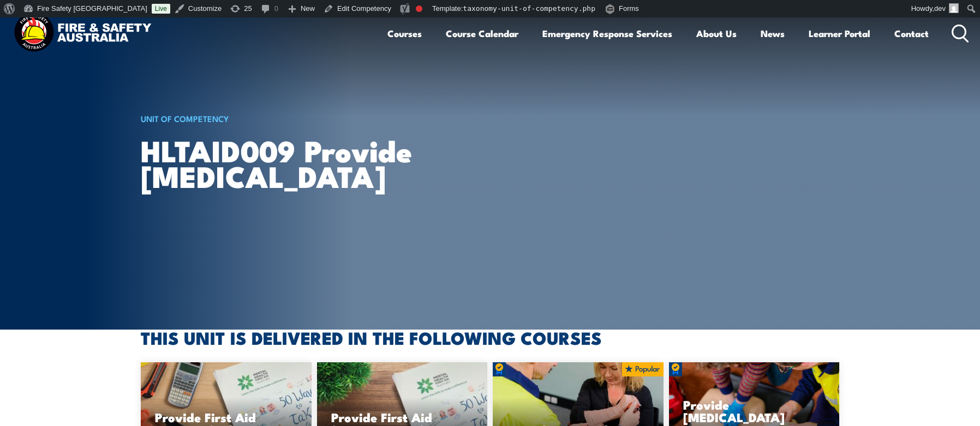  Describe the element at coordinates (607, 33) in the screenshot. I see `a: Emergency Response Services` at that location.